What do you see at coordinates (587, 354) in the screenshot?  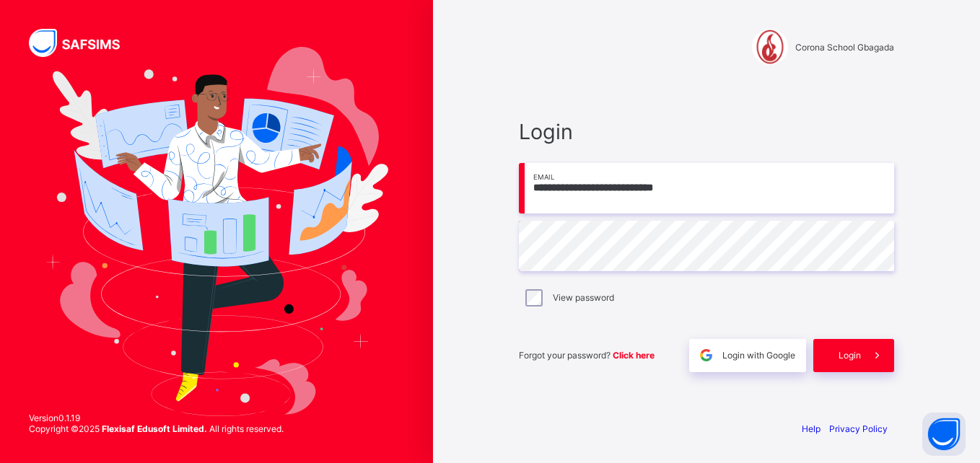 I see `span: Forgot your password?` at bounding box center [587, 354].